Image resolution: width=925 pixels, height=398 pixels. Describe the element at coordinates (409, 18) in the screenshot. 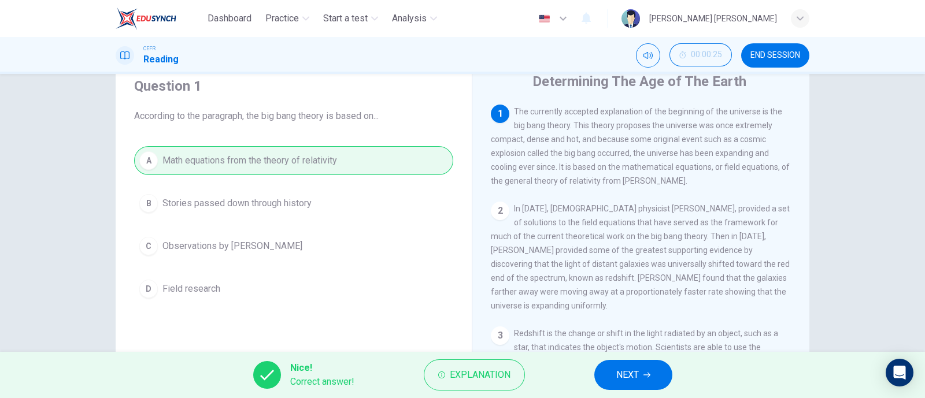

I see `span: Analysis` at that location.